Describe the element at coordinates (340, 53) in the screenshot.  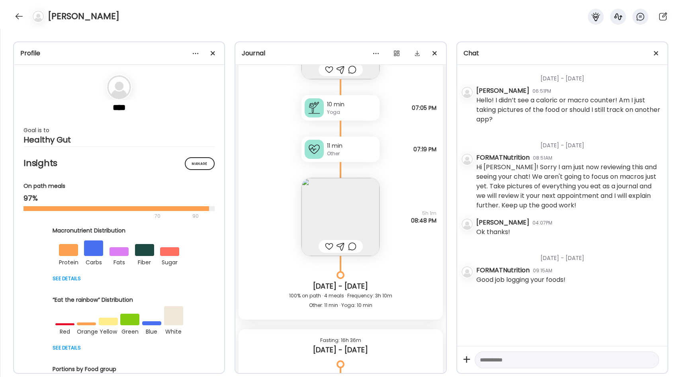
I see `div: Journal` at that location.